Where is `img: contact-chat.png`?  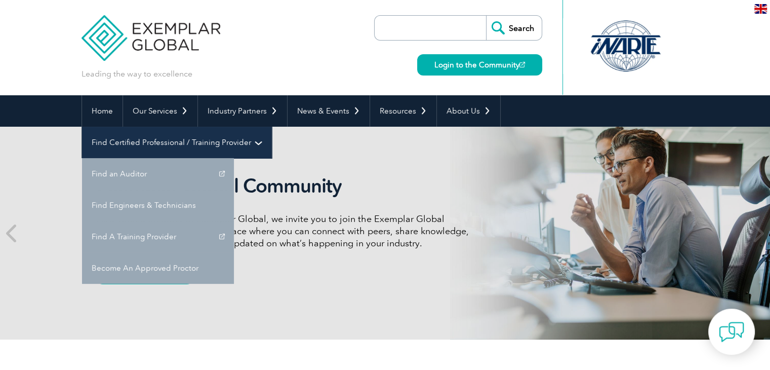 img: contact-chat.png is located at coordinates (732, 332).